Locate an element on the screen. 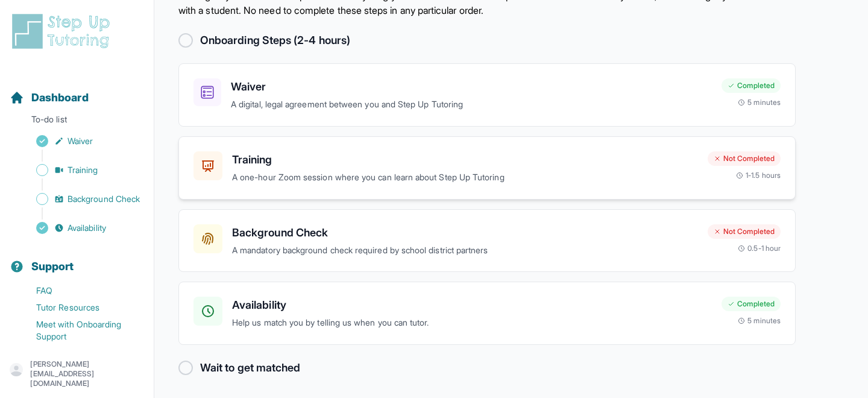 The image size is (868, 398). span: Availability is located at coordinates (87, 228).